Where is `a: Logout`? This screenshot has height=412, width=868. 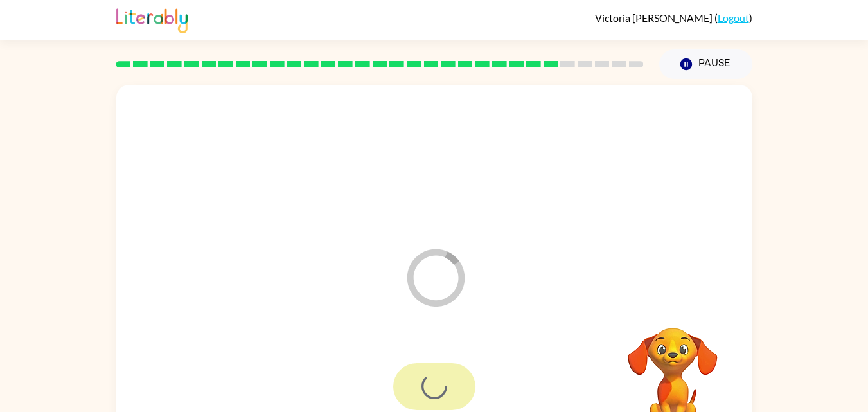
a: Logout is located at coordinates (734, 18).